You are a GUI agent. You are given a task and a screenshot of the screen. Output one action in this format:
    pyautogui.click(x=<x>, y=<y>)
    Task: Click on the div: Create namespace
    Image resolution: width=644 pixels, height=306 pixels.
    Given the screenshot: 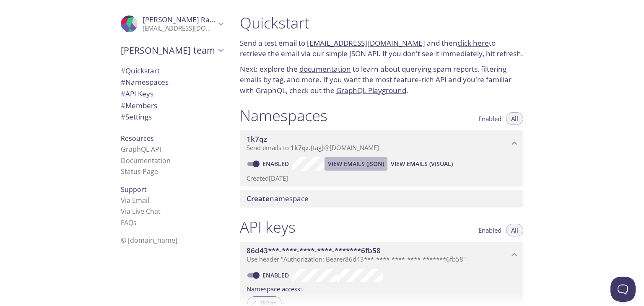 What is the action you would take?
    pyautogui.click(x=382, y=199)
    